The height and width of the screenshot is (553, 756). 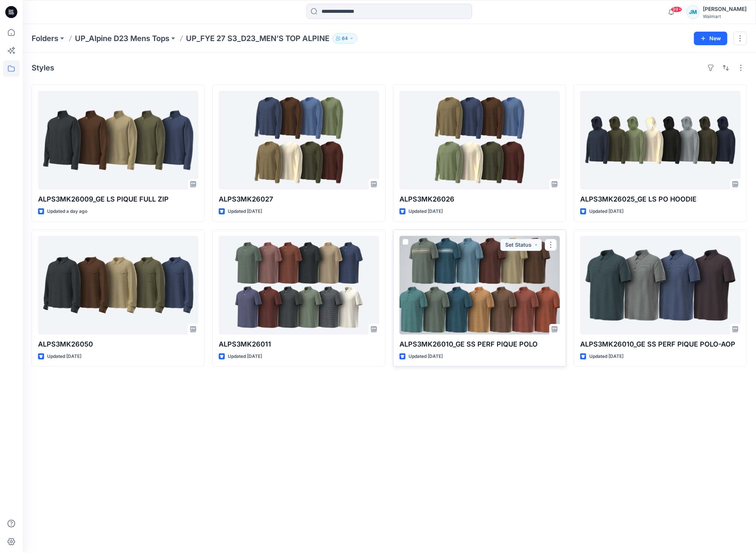 What do you see at coordinates (43, 68) in the screenshot?
I see `h4: Styles` at bounding box center [43, 68].